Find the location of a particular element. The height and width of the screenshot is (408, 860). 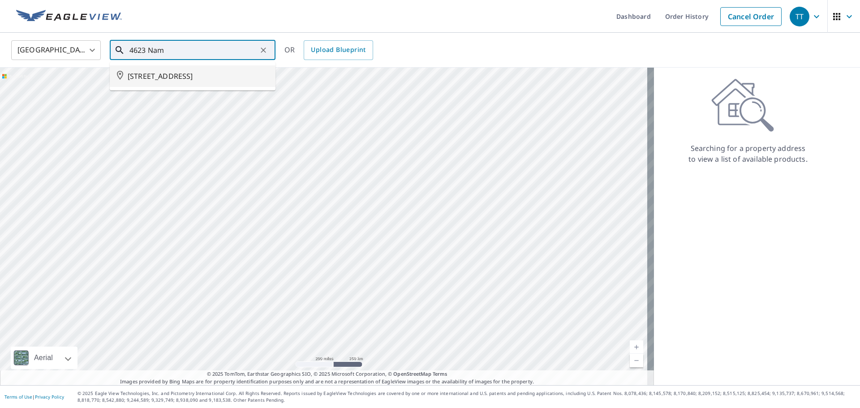

p: Searching for a property address to view a list of available products. is located at coordinates (748, 154).